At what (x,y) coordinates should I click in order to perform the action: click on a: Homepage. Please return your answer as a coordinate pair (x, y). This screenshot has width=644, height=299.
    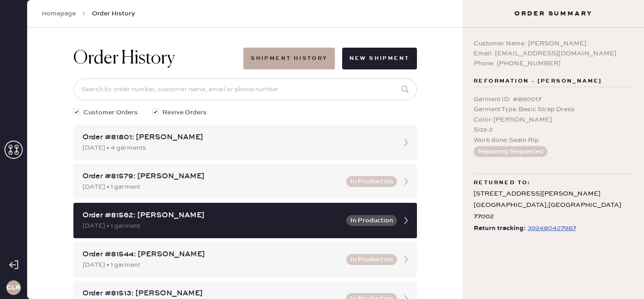
    Looking at the image, I should click on (58, 13).